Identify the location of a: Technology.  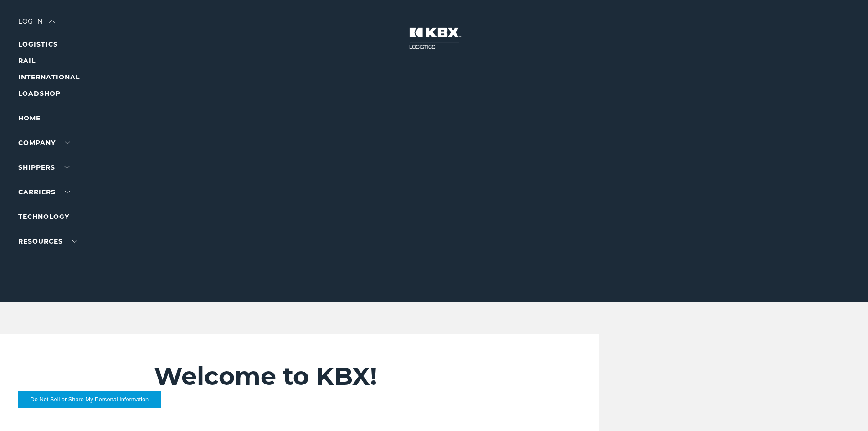
(44, 216).